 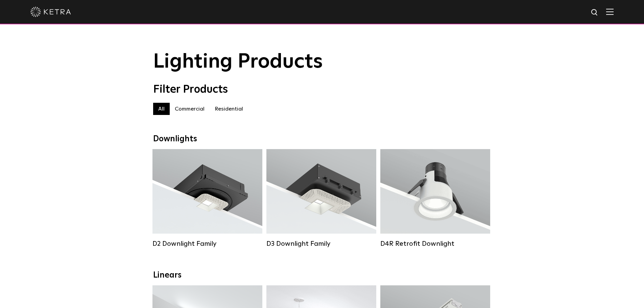 I want to click on img: Hamburger%20Nav.svg, so click(x=610, y=12).